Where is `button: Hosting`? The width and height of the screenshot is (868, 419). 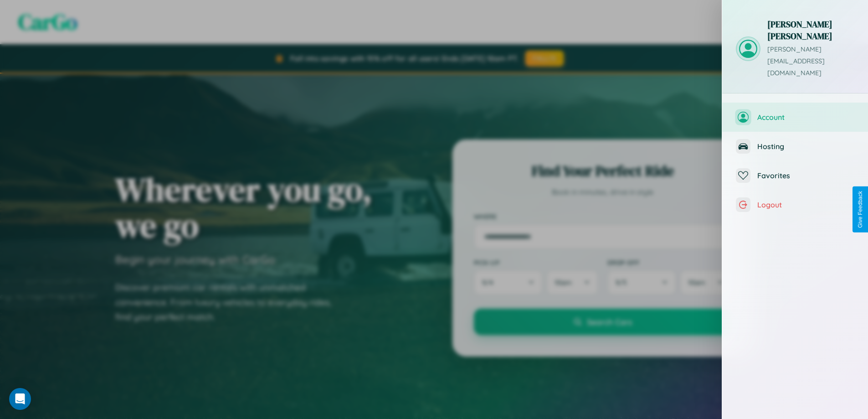
button: Hosting is located at coordinates (795, 146).